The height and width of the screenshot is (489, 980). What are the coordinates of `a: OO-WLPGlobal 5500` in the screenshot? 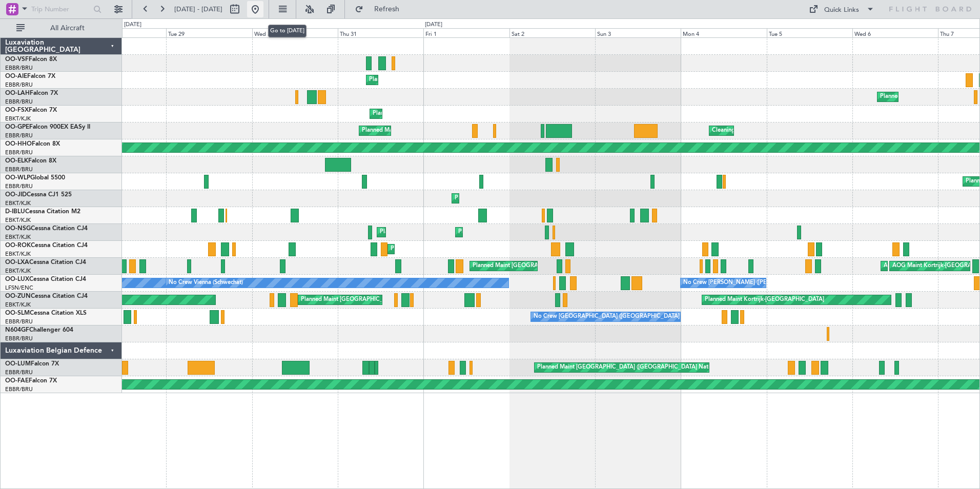 It's located at (35, 178).